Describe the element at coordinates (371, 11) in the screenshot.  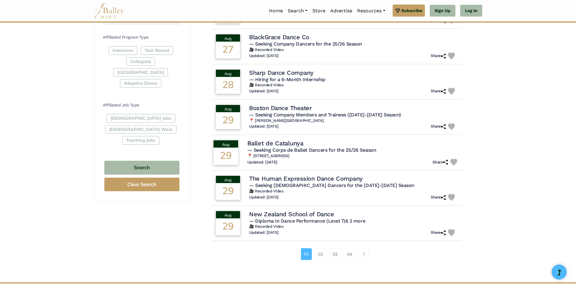
I see `a: Resources` at that location.